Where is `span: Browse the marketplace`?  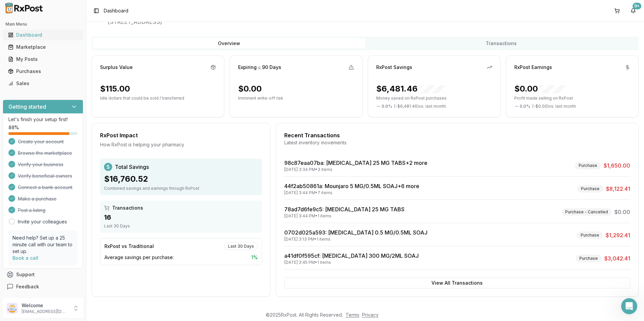 span: Browse the marketplace is located at coordinates (45, 153).